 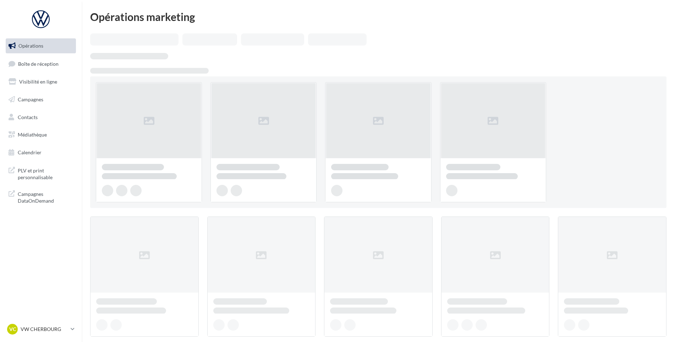 I want to click on span: Opérations, so click(x=31, y=45).